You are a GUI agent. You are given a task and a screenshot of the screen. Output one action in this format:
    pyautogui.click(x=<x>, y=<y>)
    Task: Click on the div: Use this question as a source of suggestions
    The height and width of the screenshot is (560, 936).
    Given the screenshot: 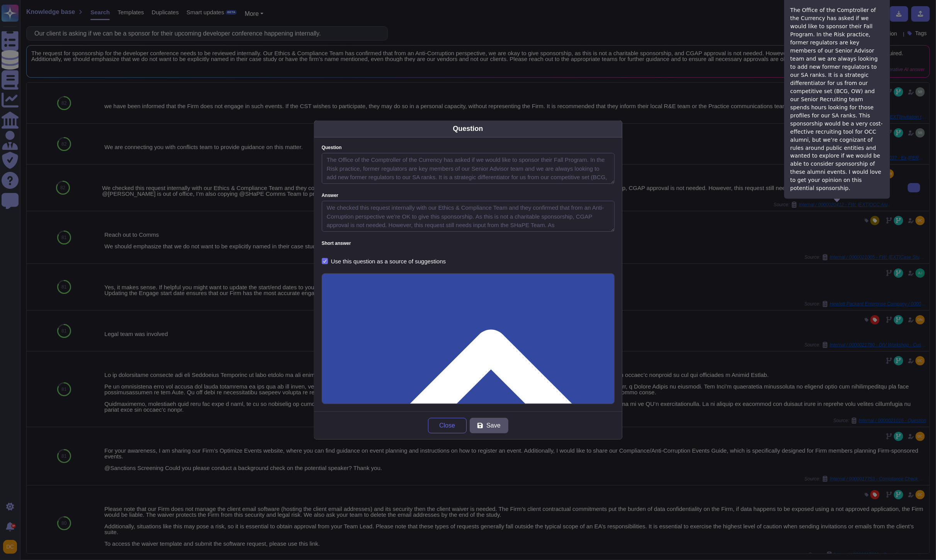 What is the action you would take?
    pyautogui.click(x=388, y=261)
    